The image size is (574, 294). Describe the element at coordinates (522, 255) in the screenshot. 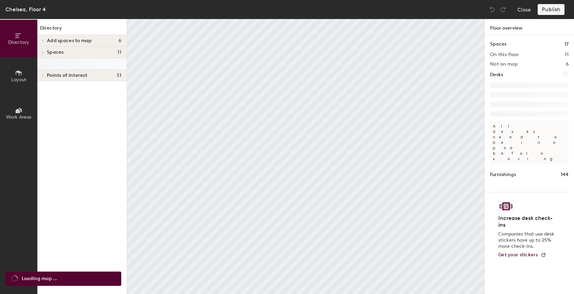

I see `a: Get your stickers` at that location.